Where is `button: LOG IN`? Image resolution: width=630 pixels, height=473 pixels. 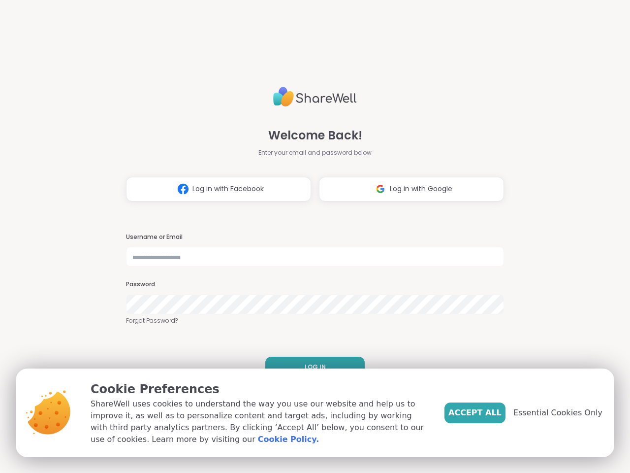
button: LOG IN is located at coordinates (315, 367).